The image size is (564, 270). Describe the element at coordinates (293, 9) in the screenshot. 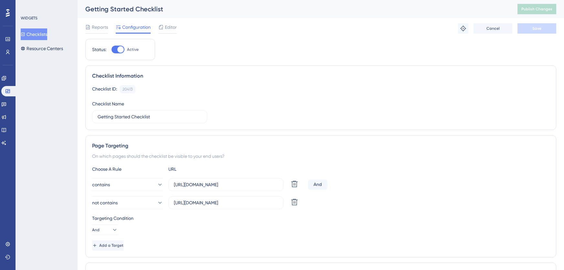

I see `div: Getting Started Checklist` at that location.